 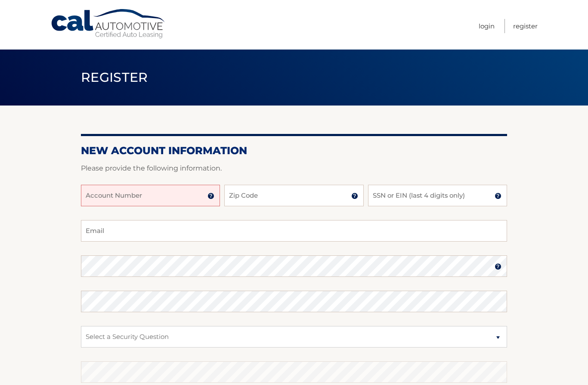 What do you see at coordinates (486, 26) in the screenshot?
I see `a: Login` at bounding box center [486, 26].